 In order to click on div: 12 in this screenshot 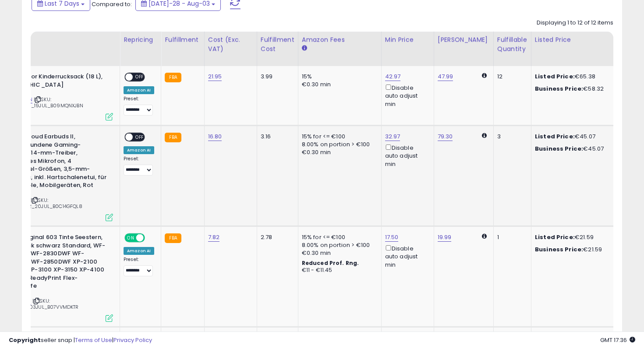, I will do `click(511, 77)`.